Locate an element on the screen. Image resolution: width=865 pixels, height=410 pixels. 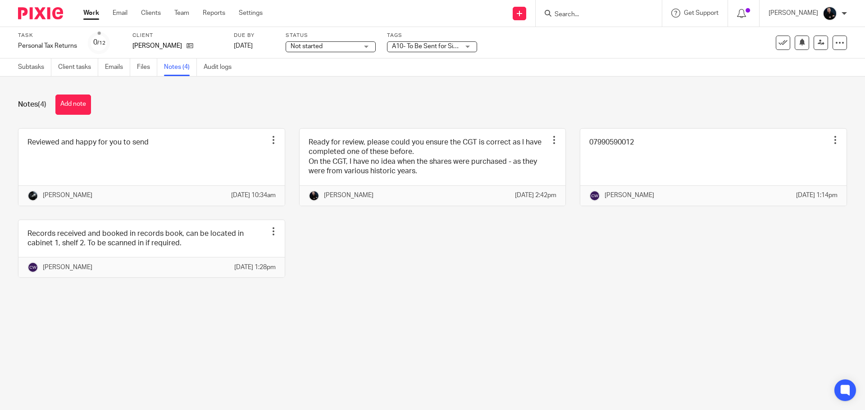
a: Subtasks is located at coordinates (35, 67).